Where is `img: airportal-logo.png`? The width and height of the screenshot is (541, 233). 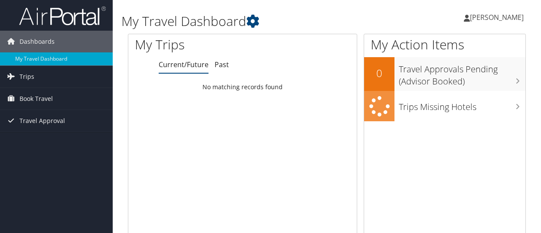
img: airportal-logo.png is located at coordinates (62, 16).